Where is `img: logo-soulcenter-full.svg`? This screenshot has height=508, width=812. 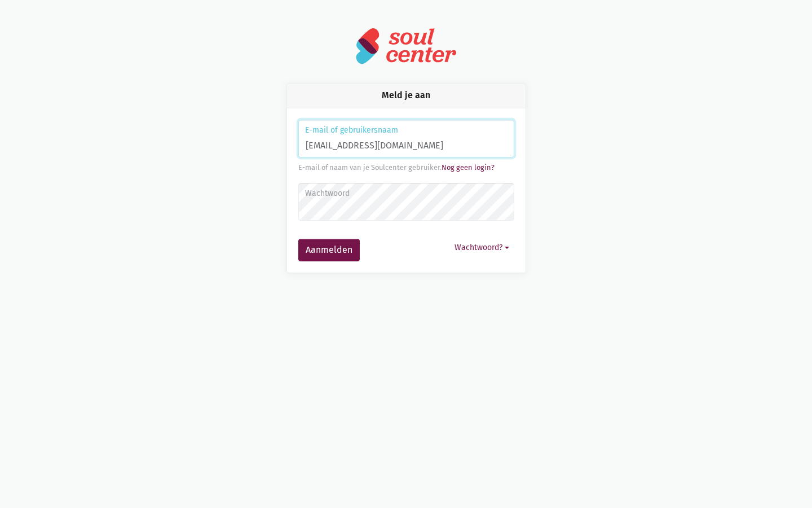
img: logo-soulcenter-full.svg is located at coordinates (406, 46).